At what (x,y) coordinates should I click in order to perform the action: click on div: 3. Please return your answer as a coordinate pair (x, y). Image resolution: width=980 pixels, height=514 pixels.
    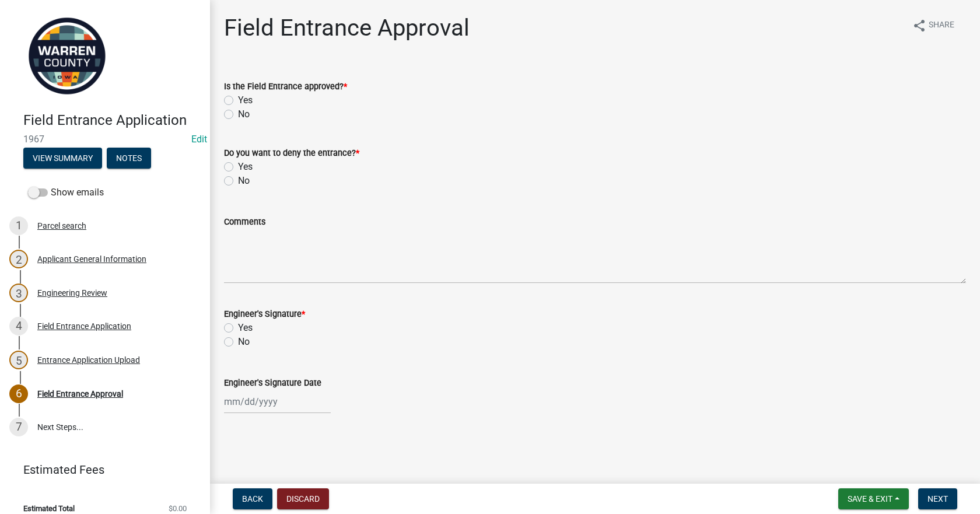
    Looking at the image, I should click on (19, 293).